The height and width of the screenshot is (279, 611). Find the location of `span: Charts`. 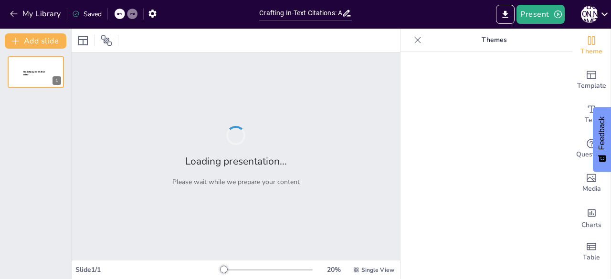

span: Charts is located at coordinates (591, 225).